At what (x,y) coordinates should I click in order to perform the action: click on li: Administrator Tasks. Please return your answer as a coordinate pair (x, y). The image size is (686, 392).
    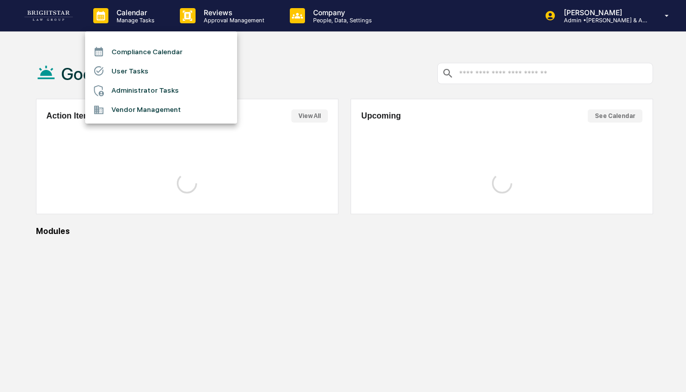
    Looking at the image, I should click on (161, 91).